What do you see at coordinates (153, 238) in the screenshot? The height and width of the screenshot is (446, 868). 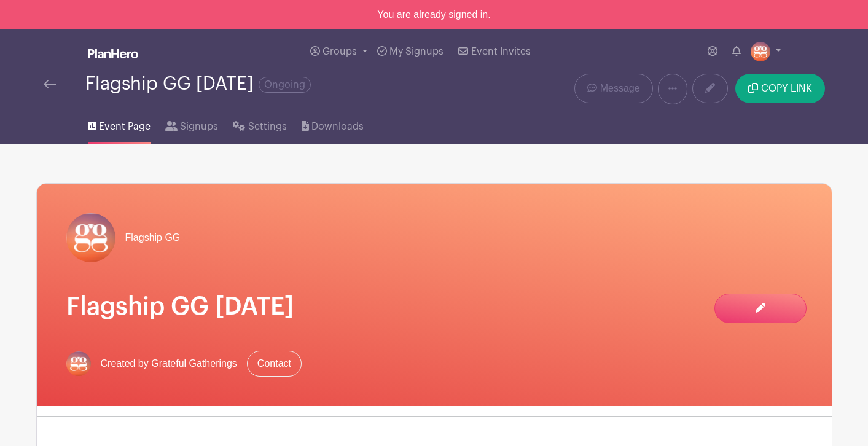 I see `span: Flagship GG` at bounding box center [153, 238].